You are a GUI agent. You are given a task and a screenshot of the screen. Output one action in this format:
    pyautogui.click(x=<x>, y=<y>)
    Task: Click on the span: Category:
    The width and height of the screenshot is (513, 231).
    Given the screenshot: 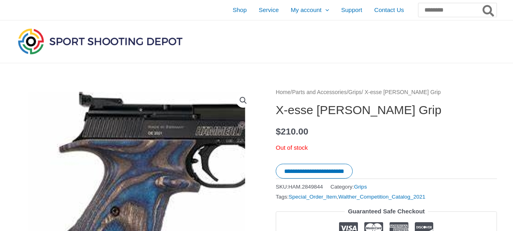 What is the action you would take?
    pyautogui.click(x=349, y=187)
    